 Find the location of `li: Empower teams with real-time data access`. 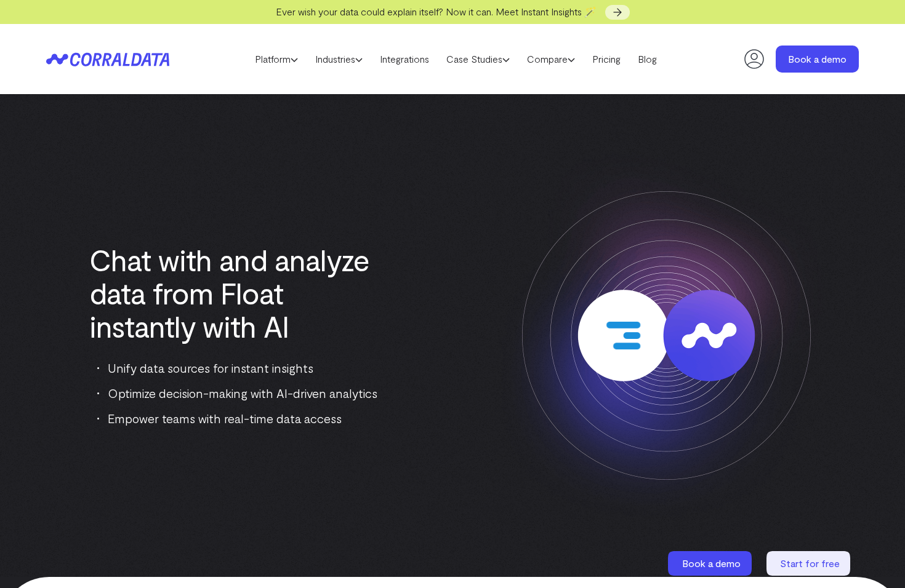

li: Empower teams with real-time data access is located at coordinates (243, 418).